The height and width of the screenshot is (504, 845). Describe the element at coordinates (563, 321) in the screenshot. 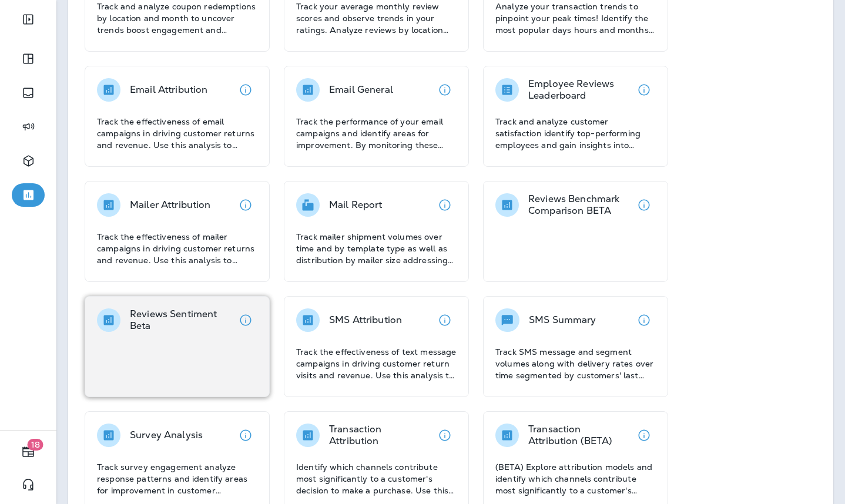

I see `p: SMS Summary` at that location.